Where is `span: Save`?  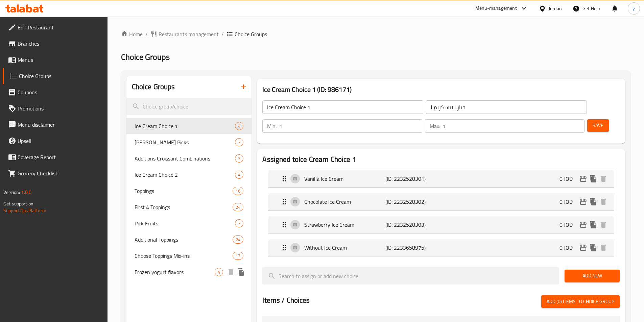 span: Save is located at coordinates (598, 125).